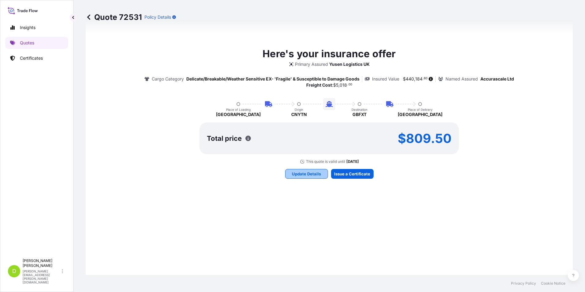  What do you see at coordinates (409, 79) in the screenshot?
I see `span: 440` at bounding box center [409, 79].